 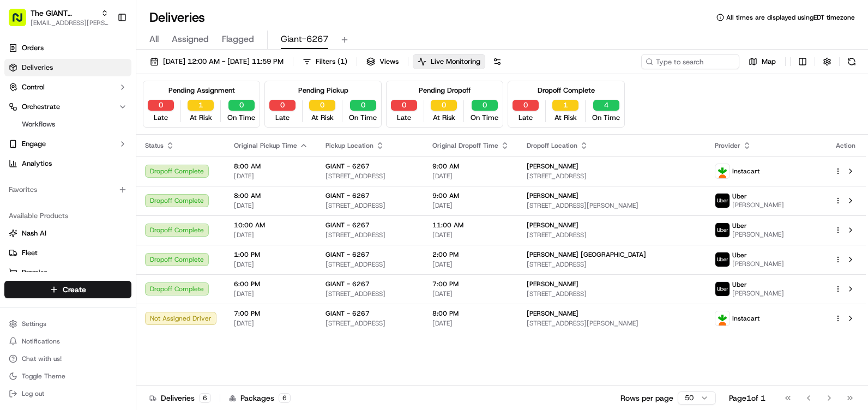 What do you see at coordinates (180, 398) in the screenshot?
I see `div: Deliveries` at bounding box center [180, 398].